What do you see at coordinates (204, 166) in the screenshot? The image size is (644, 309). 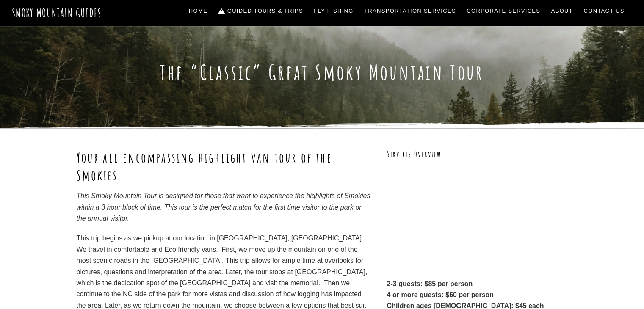 I see `strong: Your all encompassing highlight van tour of the Smokies` at bounding box center [204, 166].